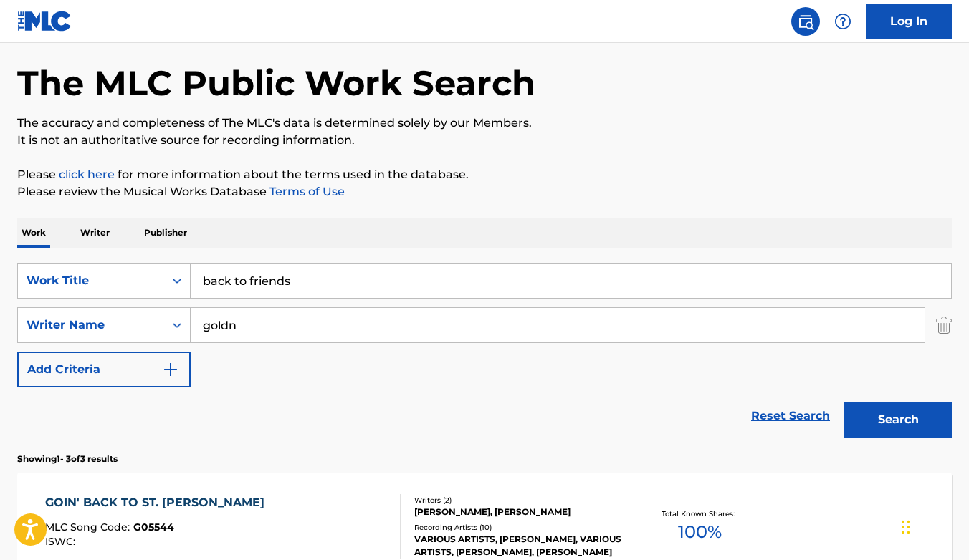 Image resolution: width=969 pixels, height=560 pixels. I want to click on p: Work, so click(34, 233).